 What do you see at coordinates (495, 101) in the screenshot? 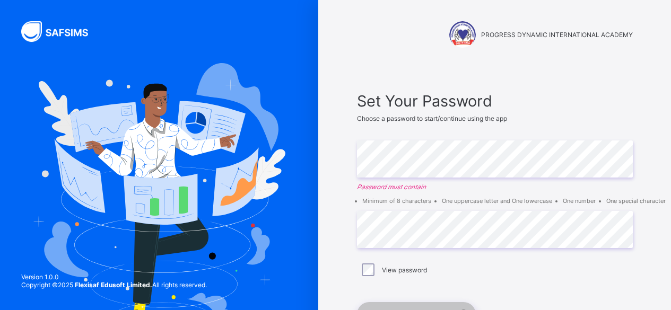
I see `span: Set Your Password` at bounding box center [495, 101].